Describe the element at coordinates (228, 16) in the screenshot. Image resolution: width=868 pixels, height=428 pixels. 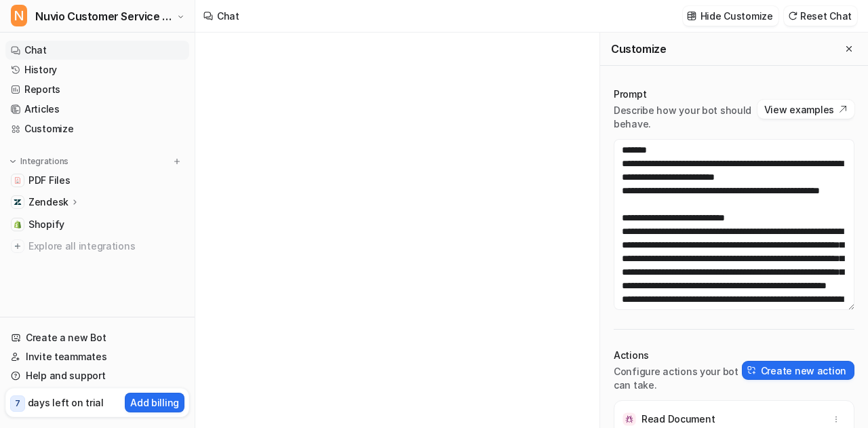
I see `div: Chat` at that location.